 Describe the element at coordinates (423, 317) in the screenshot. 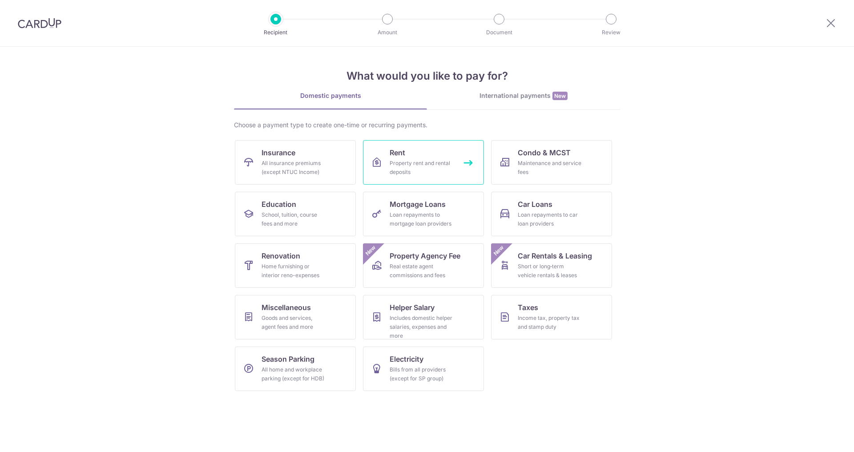

I see `a: Helper SalaryIncludes domestic helper salaries, expenses and more` at that location.